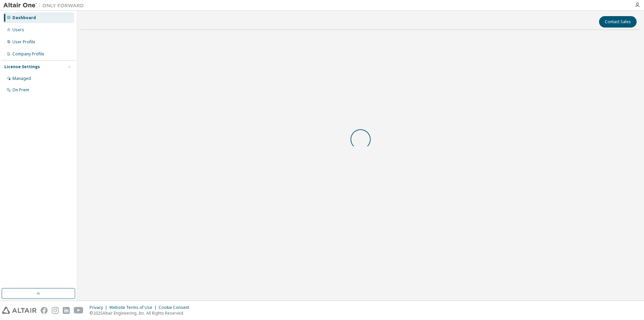 The image size is (644, 320). What do you see at coordinates (66, 310) in the screenshot?
I see `img: linkedin.svg` at bounding box center [66, 310].